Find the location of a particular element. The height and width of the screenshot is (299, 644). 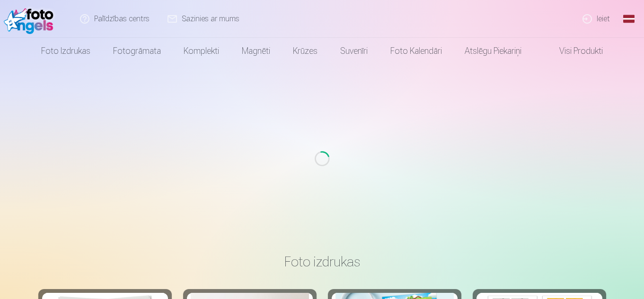

img: /fa1 is located at coordinates (31, 19).